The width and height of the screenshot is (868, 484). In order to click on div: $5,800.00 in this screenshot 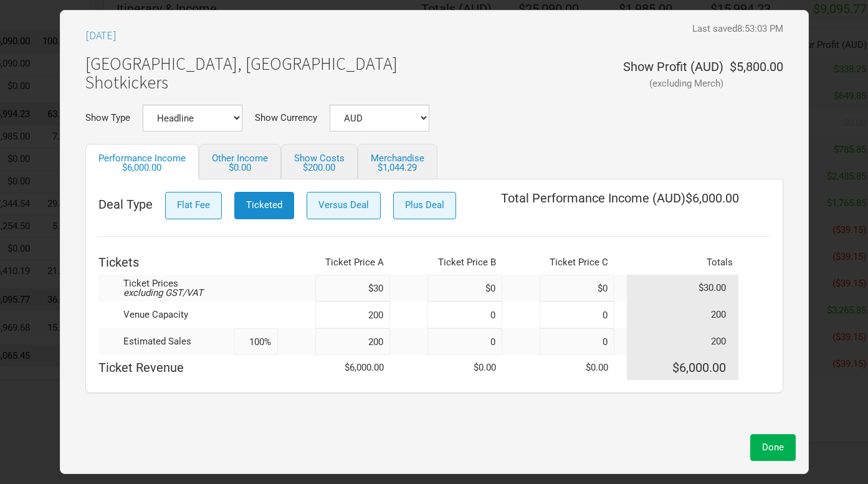, I will do `click(754, 73)`.